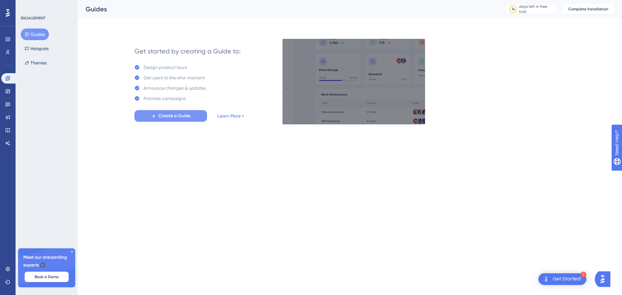  I want to click on div: Get Started!, so click(567, 279).